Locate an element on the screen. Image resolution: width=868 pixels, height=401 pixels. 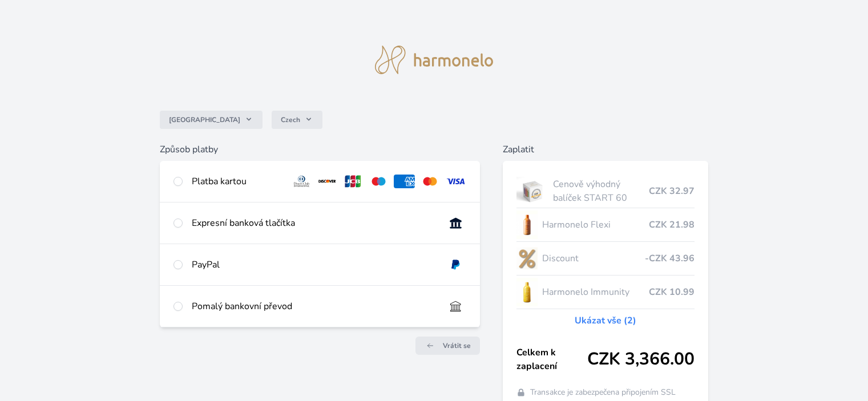
span: CZK 21.98 is located at coordinates (671, 225).